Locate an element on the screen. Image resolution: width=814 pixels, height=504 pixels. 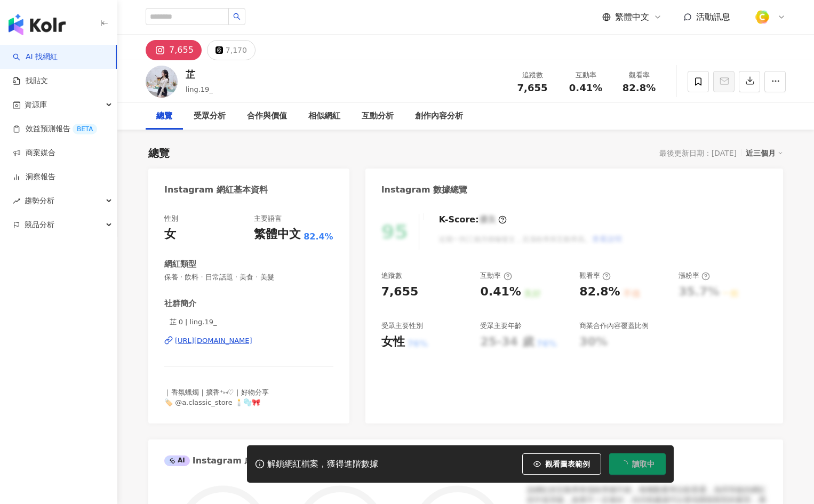
span: 82.4% is located at coordinates (318, 237).